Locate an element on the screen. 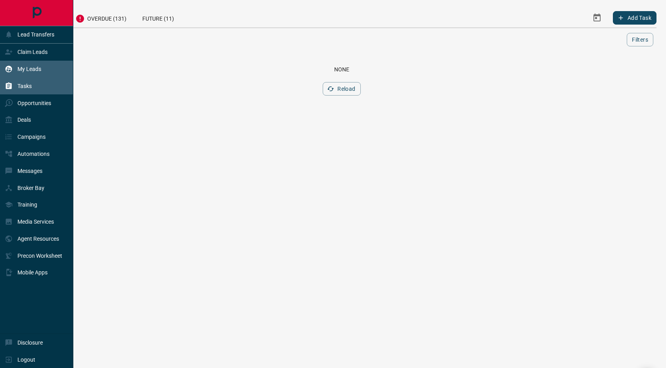  button: Filters is located at coordinates (640, 40).